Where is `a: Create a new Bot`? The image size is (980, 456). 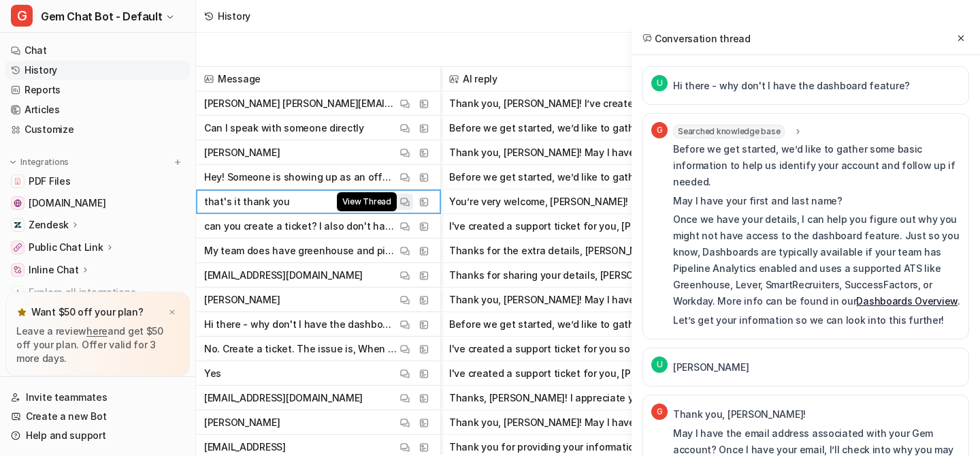
a: Create a new Bot is located at coordinates (98, 416).